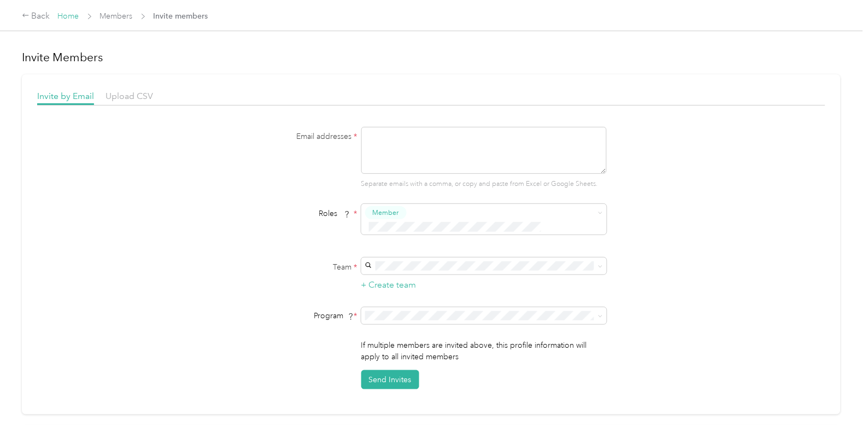 This screenshot has height=444, width=868. I want to click on div: Program, so click(289, 315).